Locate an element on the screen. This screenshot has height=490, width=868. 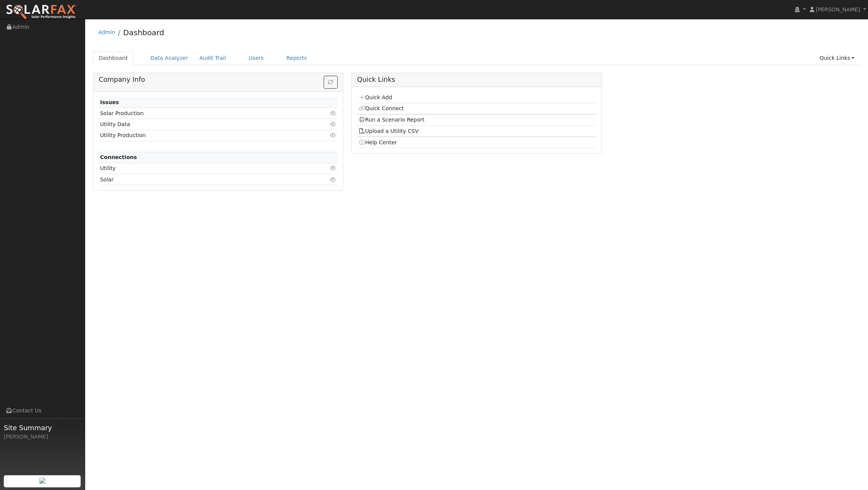
a: Admin is located at coordinates (106, 32).